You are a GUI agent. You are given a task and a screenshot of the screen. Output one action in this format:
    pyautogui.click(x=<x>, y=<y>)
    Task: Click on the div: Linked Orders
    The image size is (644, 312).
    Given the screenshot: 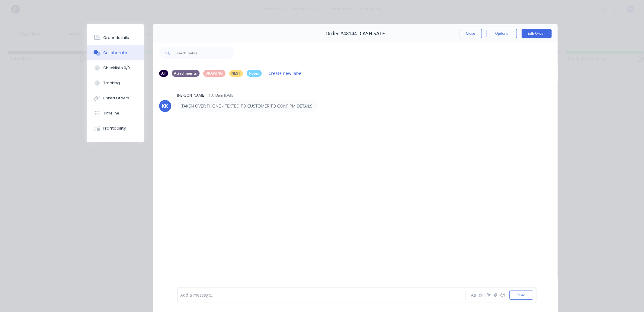 What is the action you would take?
    pyautogui.click(x=116, y=98)
    